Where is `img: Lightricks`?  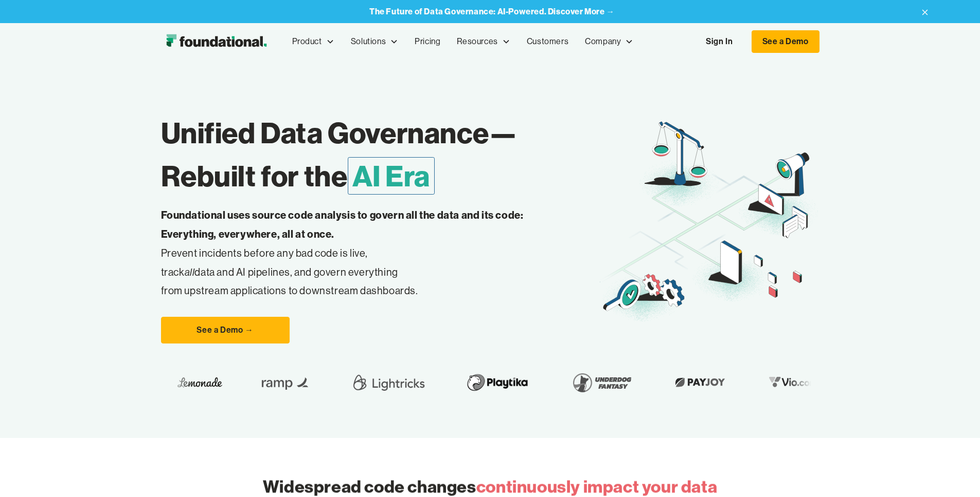
img: Lightricks is located at coordinates (383, 383).